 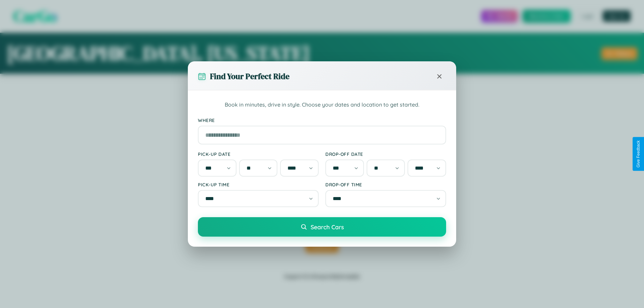 I want to click on label: Drop-off Date, so click(x=386, y=154).